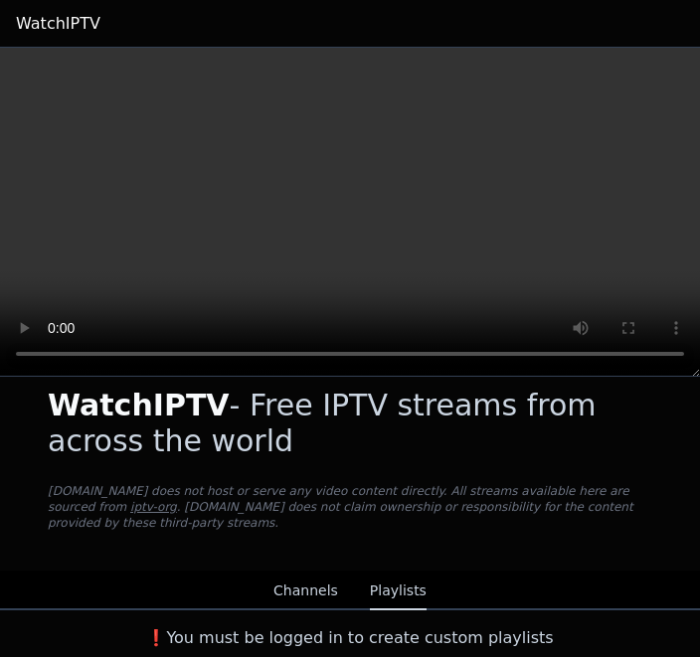  Describe the element at coordinates (350, 423) in the screenshot. I see `h1: - Free IPTV streams from across the world` at that location.